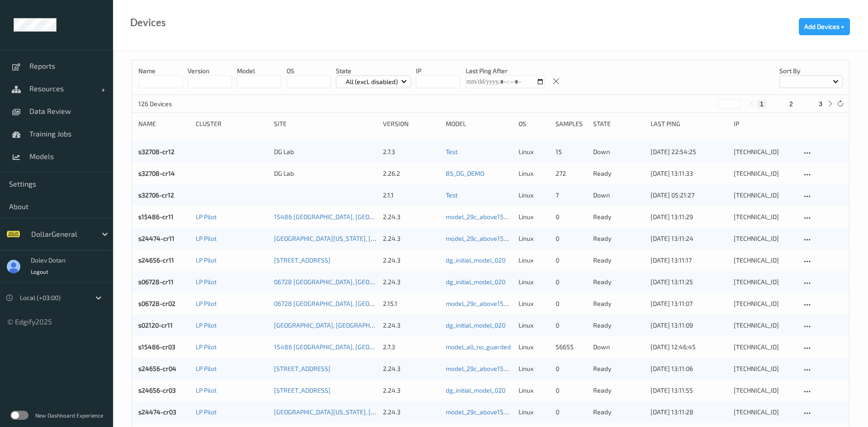 Image resolution: width=868 pixels, height=427 pixels. What do you see at coordinates (534, 124) in the screenshot?
I see `div: OS` at bounding box center [534, 124].